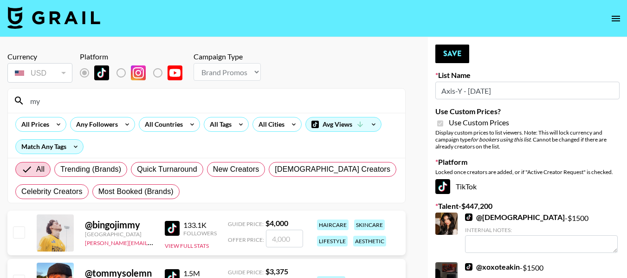  What do you see at coordinates (500, 139) in the screenshot?
I see `em: for bookers using this list` at bounding box center [500, 139].